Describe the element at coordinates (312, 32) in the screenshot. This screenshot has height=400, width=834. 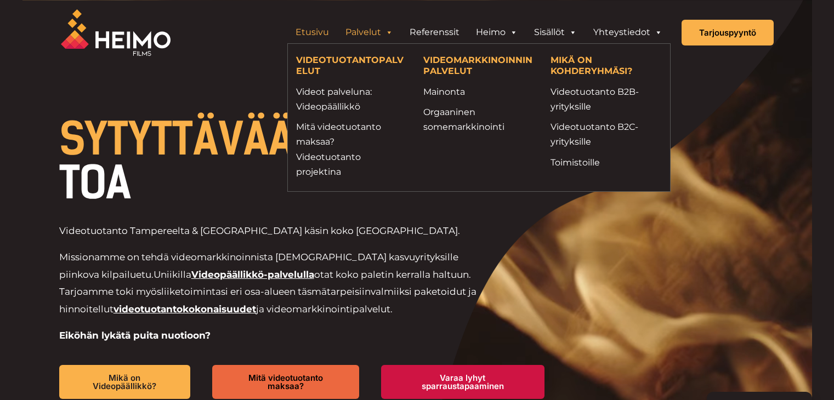
I see `a: Etusivu` at that location.